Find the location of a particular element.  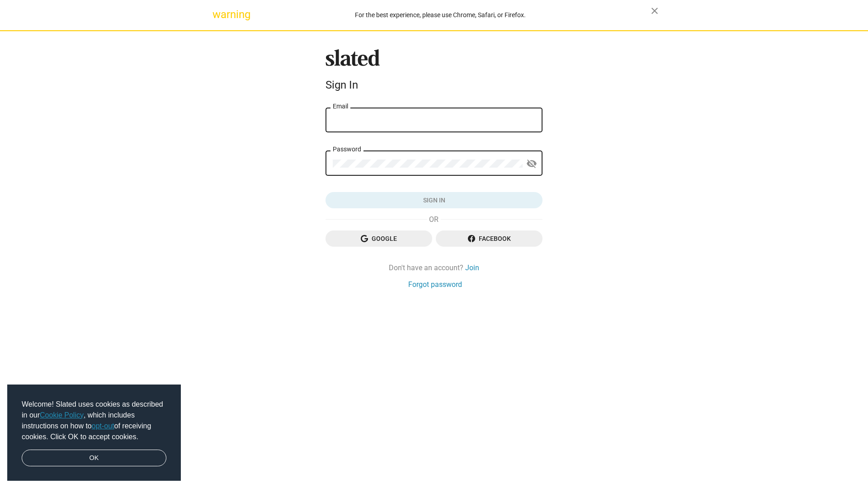

button: Show password is located at coordinates (532, 164).